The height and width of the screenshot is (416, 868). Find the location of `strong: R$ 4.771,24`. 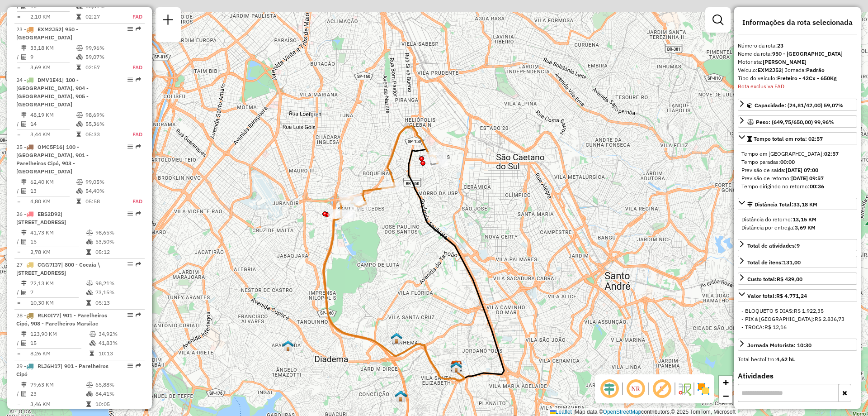

strong: R$ 4.771,24 is located at coordinates (792, 295).